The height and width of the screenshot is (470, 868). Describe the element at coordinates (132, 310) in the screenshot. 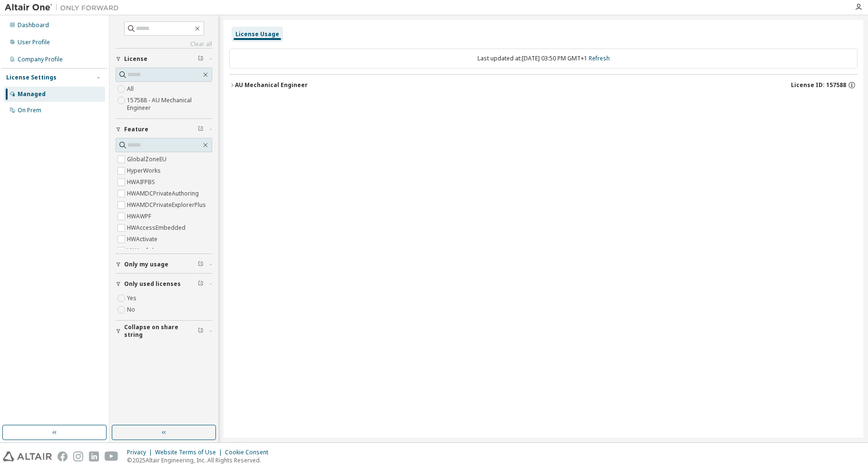

I see `label: No` at that location.